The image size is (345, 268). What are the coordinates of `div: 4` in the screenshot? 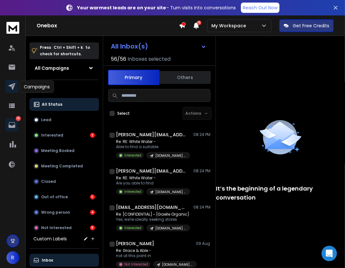 It's located at (92, 212).